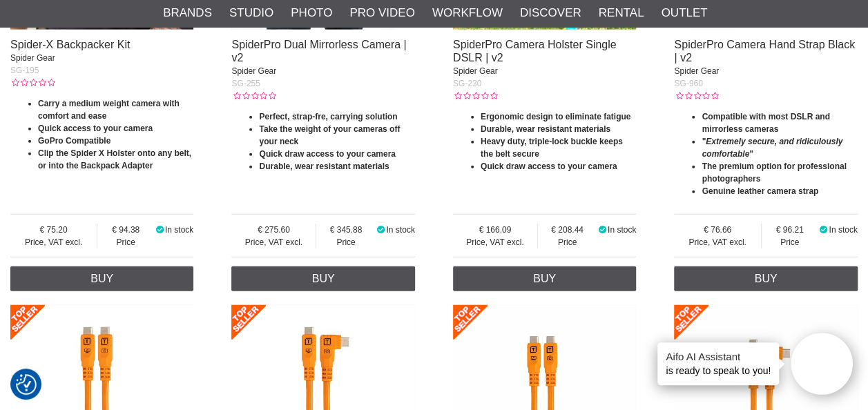 The height and width of the screenshot is (410, 868). Describe the element at coordinates (550, 13) in the screenshot. I see `a: Discover` at that location.